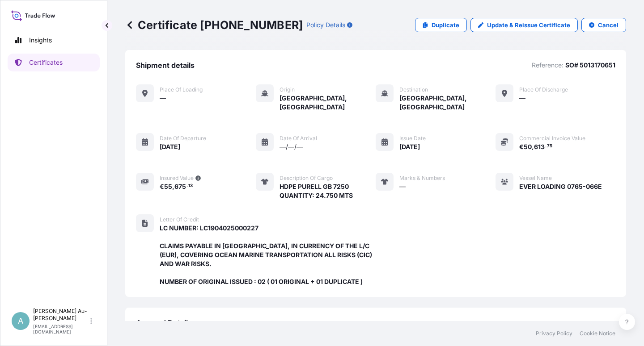  What do you see at coordinates (305, 178) in the screenshot?
I see `span: Description of cargo` at bounding box center [305, 178].